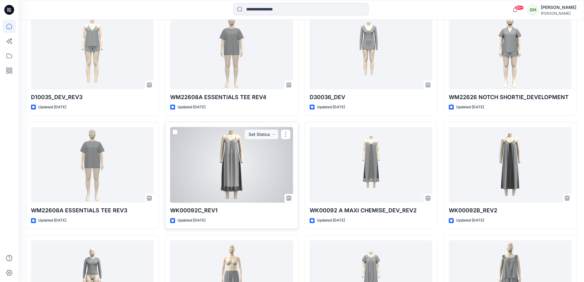  I want to click on p: WM22608A ESSENTIALS TEE REV4, so click(231, 97).